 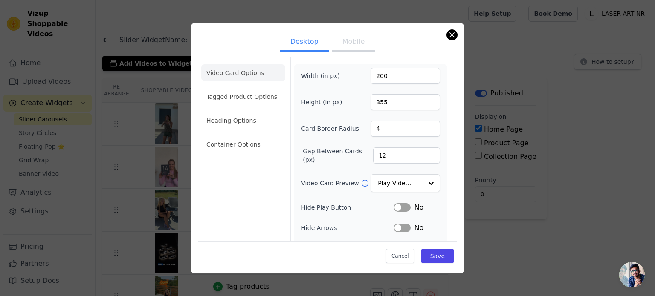 I want to click on label: Hide Play Button, so click(x=347, y=208).